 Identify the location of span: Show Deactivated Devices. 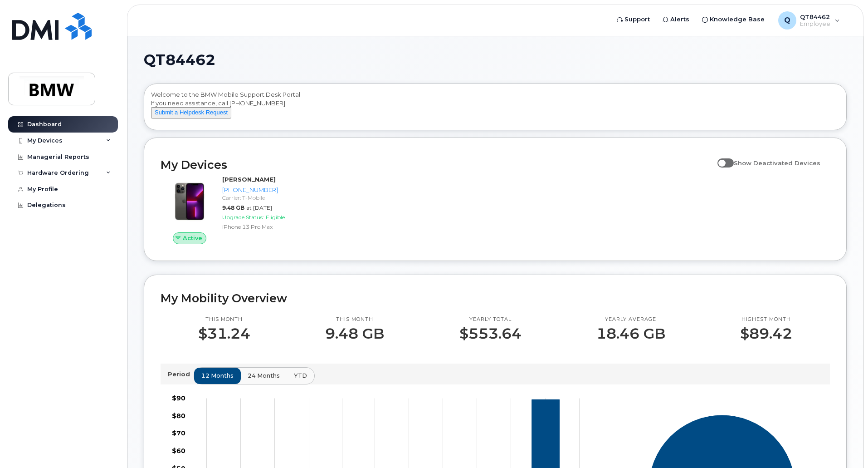
(777, 163).